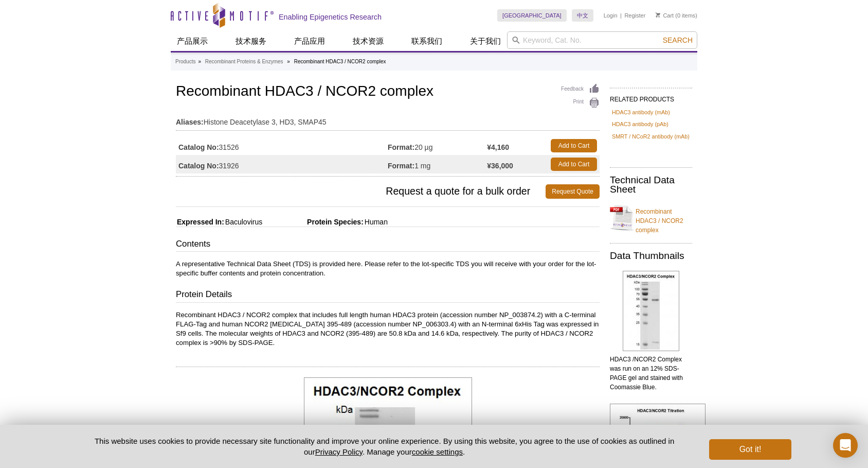  Describe the element at coordinates (610, 15) in the screenshot. I see `a: Login` at that location.